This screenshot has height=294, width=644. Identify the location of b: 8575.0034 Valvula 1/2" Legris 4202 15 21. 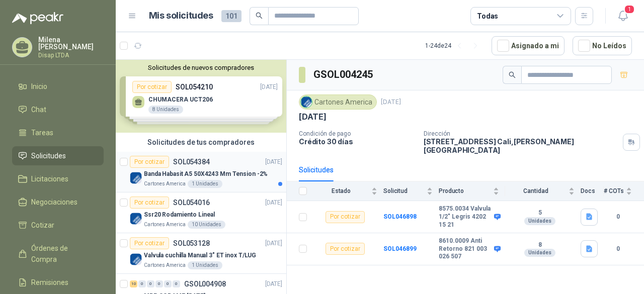
(465, 217).